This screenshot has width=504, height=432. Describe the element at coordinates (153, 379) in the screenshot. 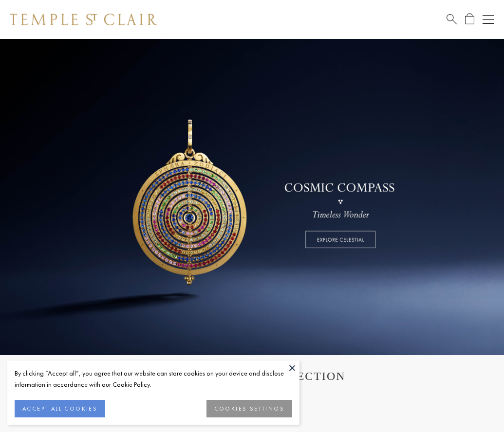

I see `div: By clicking “Accept all”, you agree that our website can store cookies on your device and disclos...` at that location.